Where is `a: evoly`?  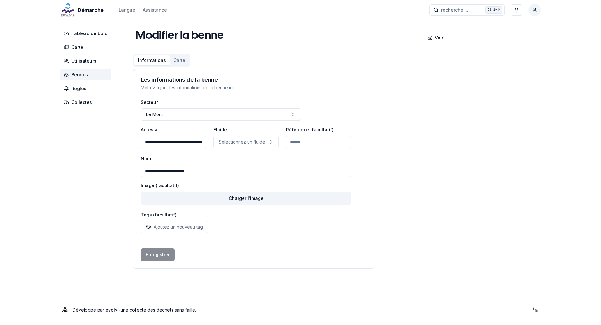
a: evoly is located at coordinates (111, 310).